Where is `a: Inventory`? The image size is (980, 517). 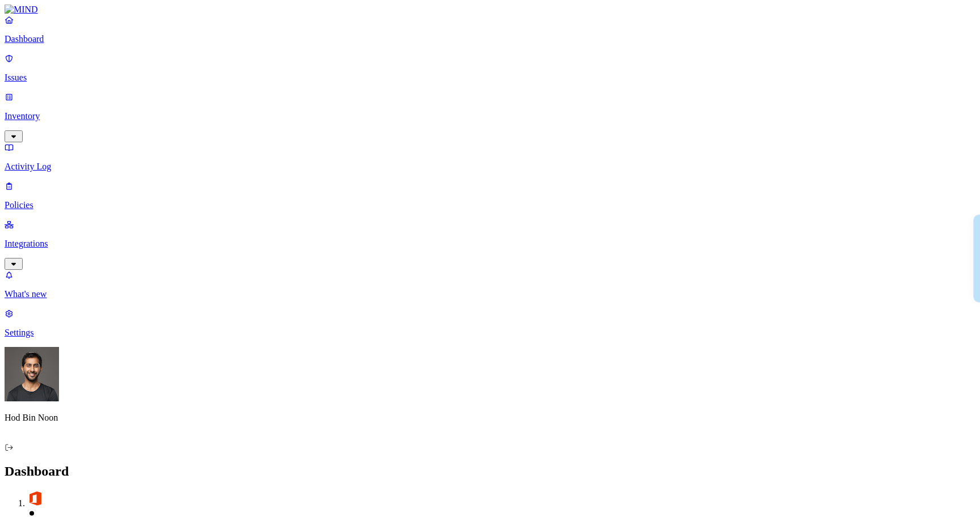 a: Inventory is located at coordinates (490, 117).